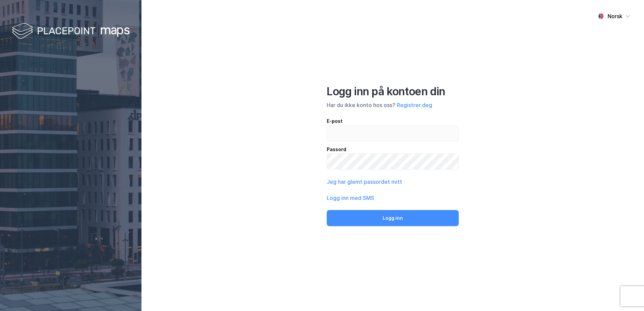 The width and height of the screenshot is (644, 311). Describe the element at coordinates (627, 295) in the screenshot. I see `div: Chat Widget` at that location.